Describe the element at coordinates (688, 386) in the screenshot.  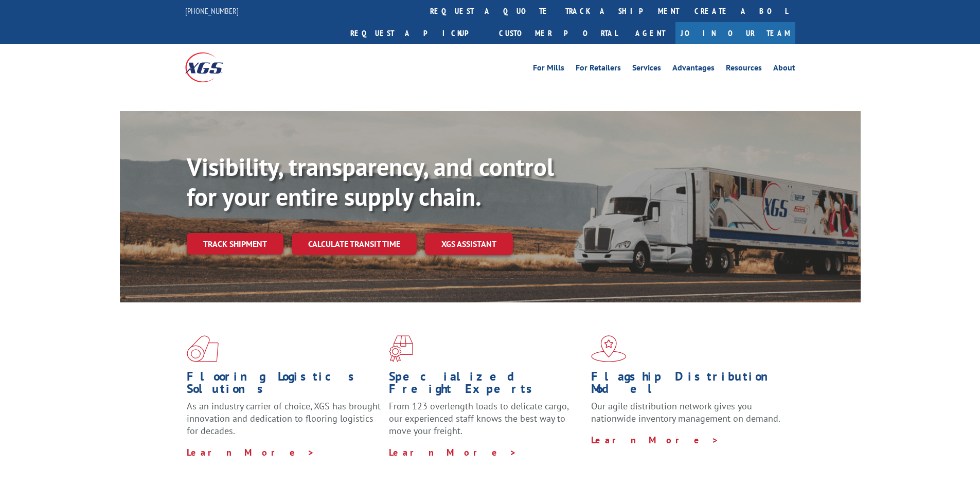
I see `h1: Flagship Distribution Model` at that location.